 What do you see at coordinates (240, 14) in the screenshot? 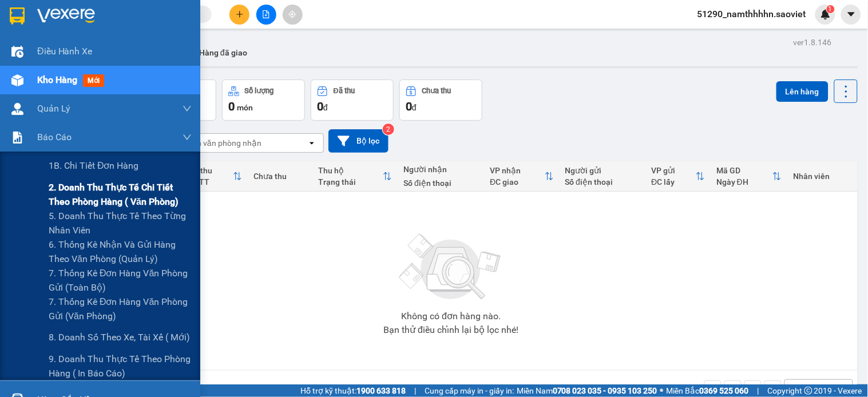
I see `span: plus` at bounding box center [240, 14].